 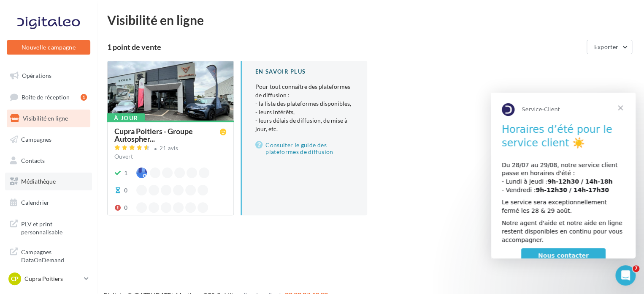 I want to click on a: Opérations, so click(x=49, y=76).